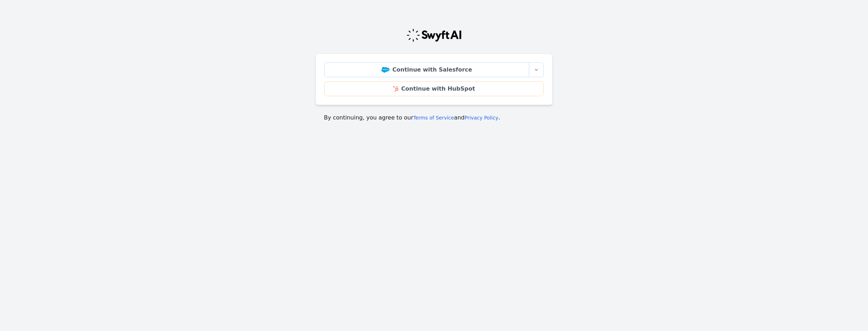 The image size is (868, 331). I want to click on img: HubSpot, so click(396, 89).